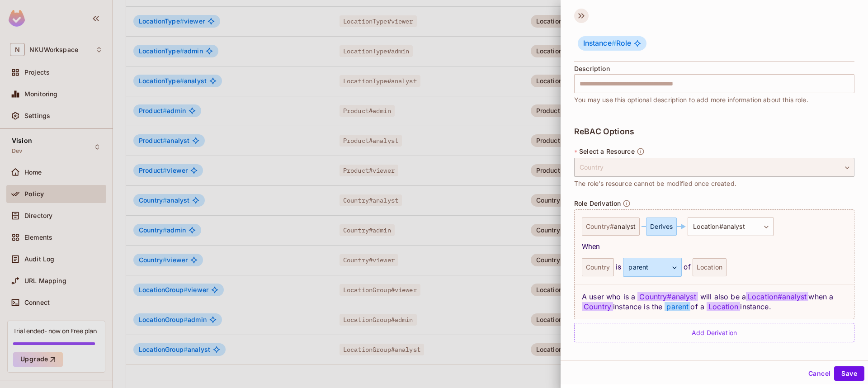 The width and height of the screenshot is (868, 388). Describe the element at coordinates (607, 152) in the screenshot. I see `span: Select a Resource` at that location.